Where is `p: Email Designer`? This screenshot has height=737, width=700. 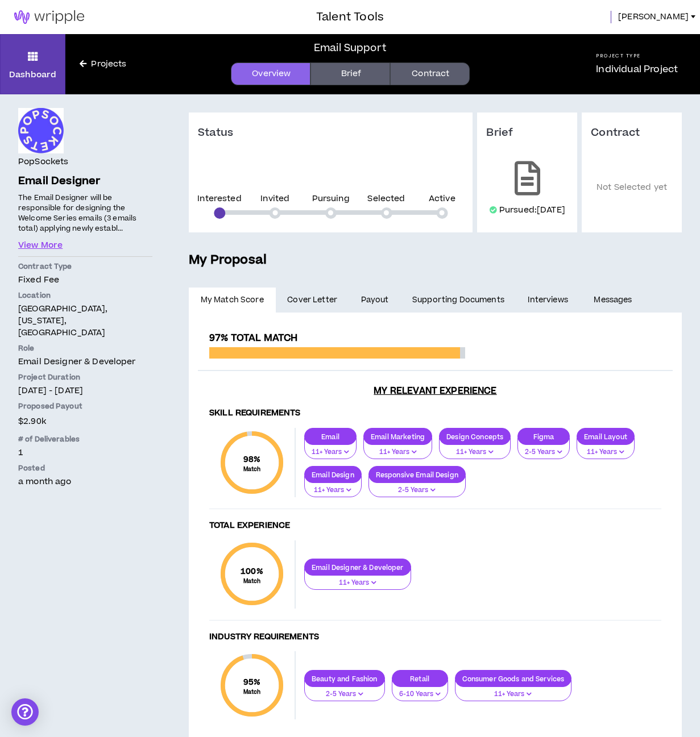 p: Email Designer is located at coordinates (85, 181).